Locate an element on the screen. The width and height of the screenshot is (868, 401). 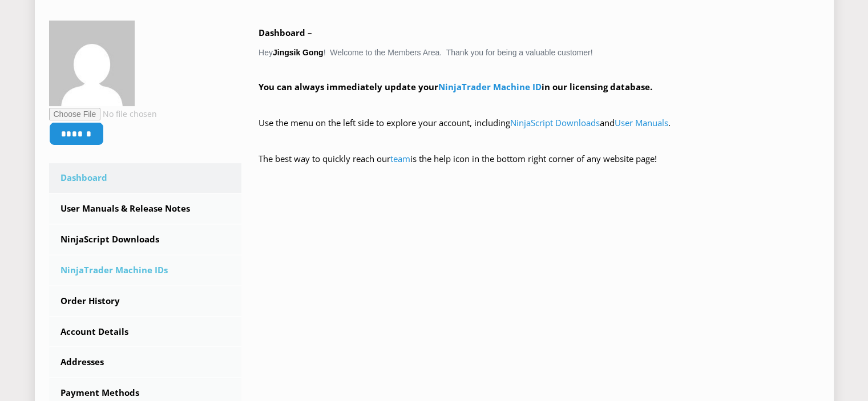
a: User Manuals & Release Notes is located at coordinates (145, 209).